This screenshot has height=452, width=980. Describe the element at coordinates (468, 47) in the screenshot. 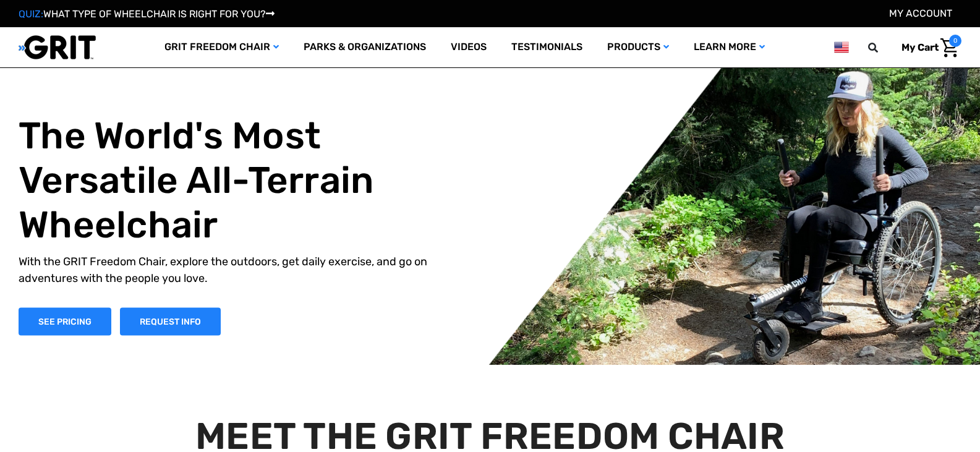

I see `a: Videos` at that location.